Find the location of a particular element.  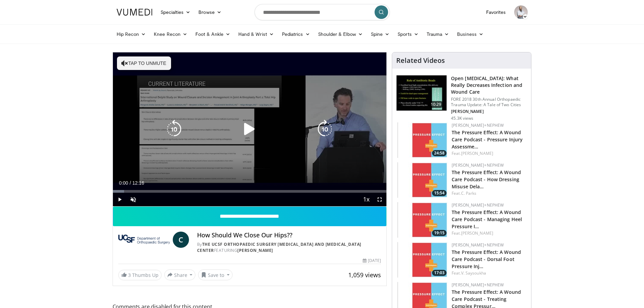

h4: Related Videos is located at coordinates (420, 61).